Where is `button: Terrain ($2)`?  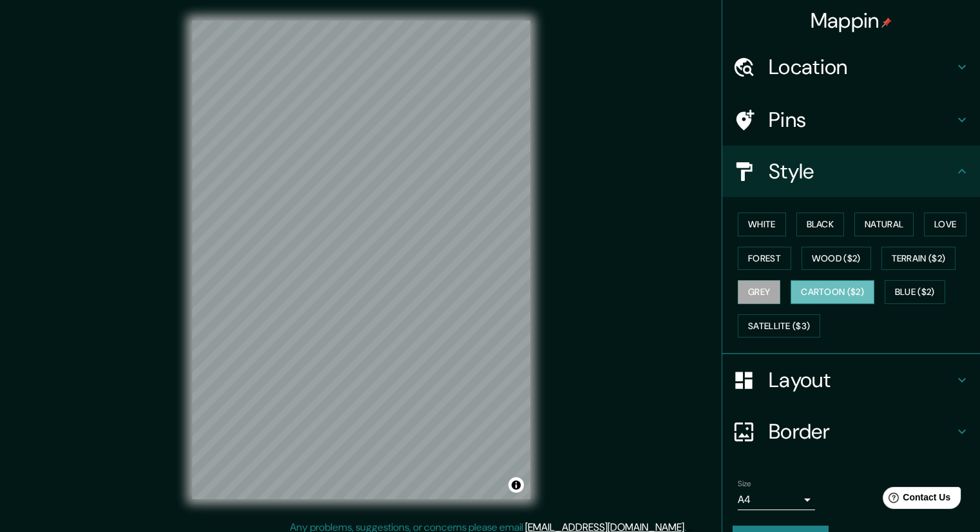
button: Terrain ($2) is located at coordinates (918, 259).